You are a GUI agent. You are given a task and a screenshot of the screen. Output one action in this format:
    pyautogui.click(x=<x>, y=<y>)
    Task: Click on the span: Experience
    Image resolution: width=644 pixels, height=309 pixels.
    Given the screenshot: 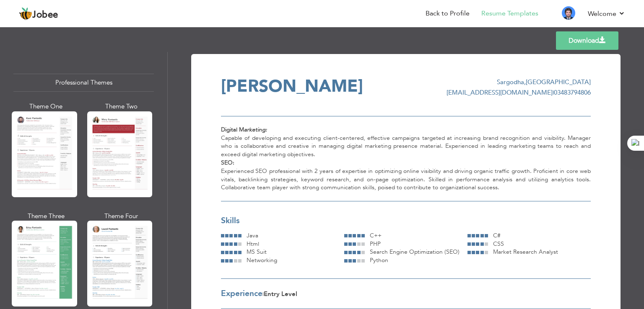 What is the action you would take?
    pyautogui.click(x=242, y=294)
    